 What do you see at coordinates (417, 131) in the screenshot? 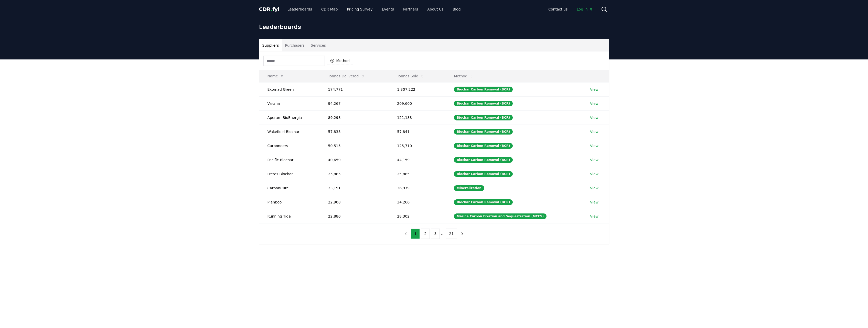
I see `td: 57,841` at bounding box center [417, 131].